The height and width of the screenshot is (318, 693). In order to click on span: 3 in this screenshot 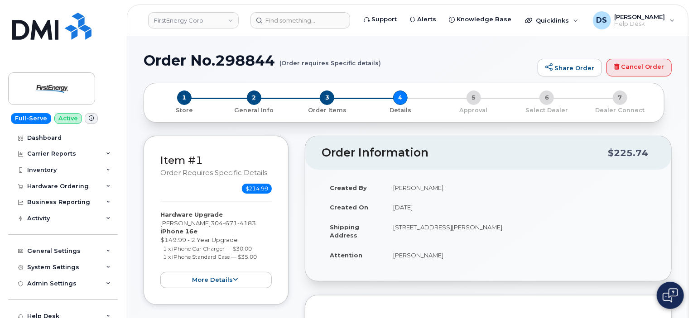, I will do `click(327, 98)`.